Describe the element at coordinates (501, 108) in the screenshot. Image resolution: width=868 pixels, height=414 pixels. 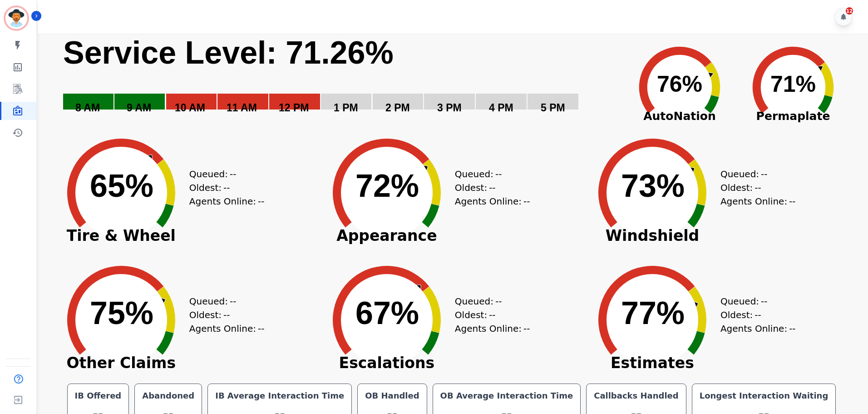
I see `text: 4 PM` at that location.